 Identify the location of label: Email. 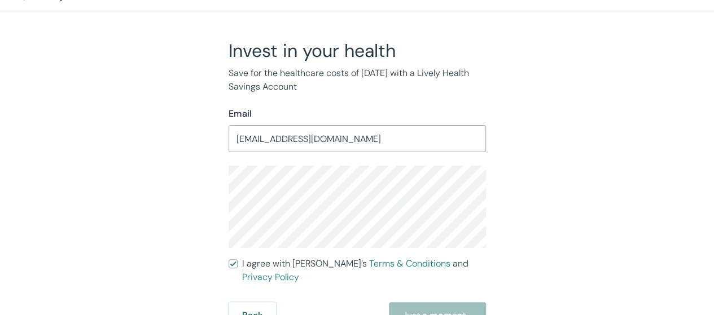
(240, 114).